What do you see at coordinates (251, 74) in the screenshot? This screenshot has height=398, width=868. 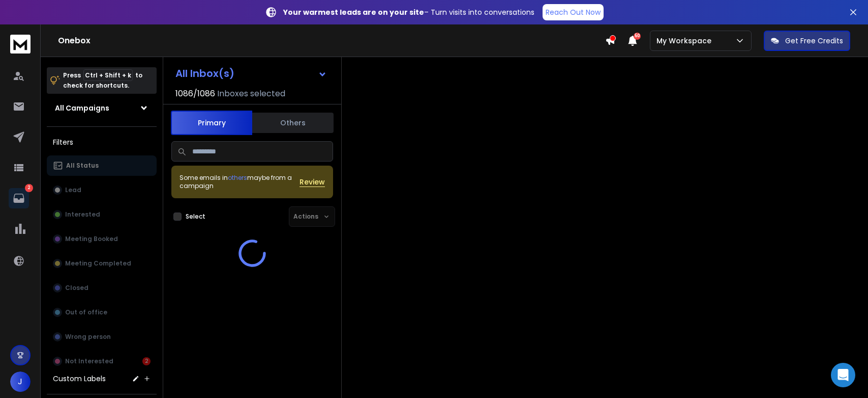 I see `button: All Inbox(s)` at bounding box center [251, 74].